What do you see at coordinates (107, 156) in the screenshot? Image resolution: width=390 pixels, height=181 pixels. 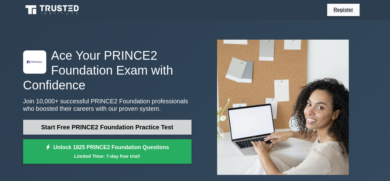 I see `small: Limited Time: 7-day free trial!` at bounding box center [107, 156].